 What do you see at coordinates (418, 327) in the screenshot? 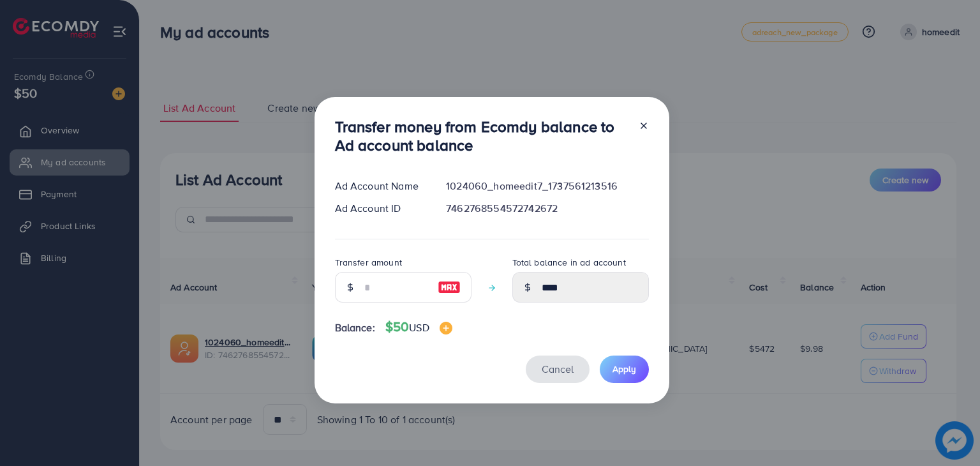
I see `span: USD` at bounding box center [418, 327].